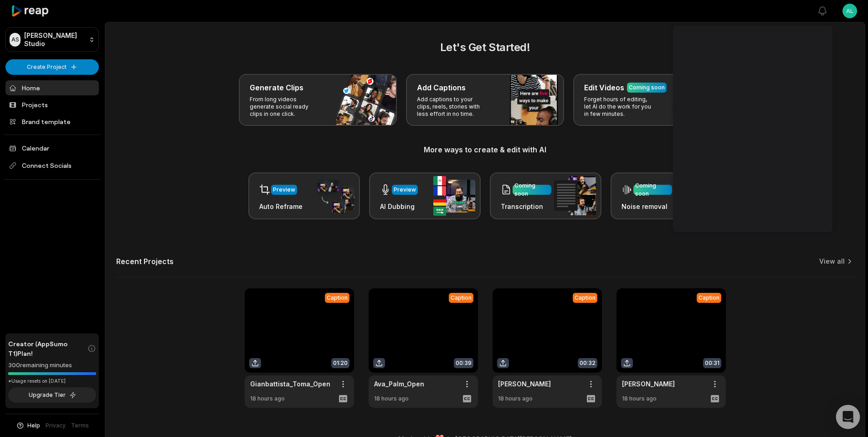 The height and width of the screenshot is (437, 868). Describe the element at coordinates (452, 106) in the screenshot. I see `p: Add captions to your clips, reels, stories with less effort in no time.` at that location.